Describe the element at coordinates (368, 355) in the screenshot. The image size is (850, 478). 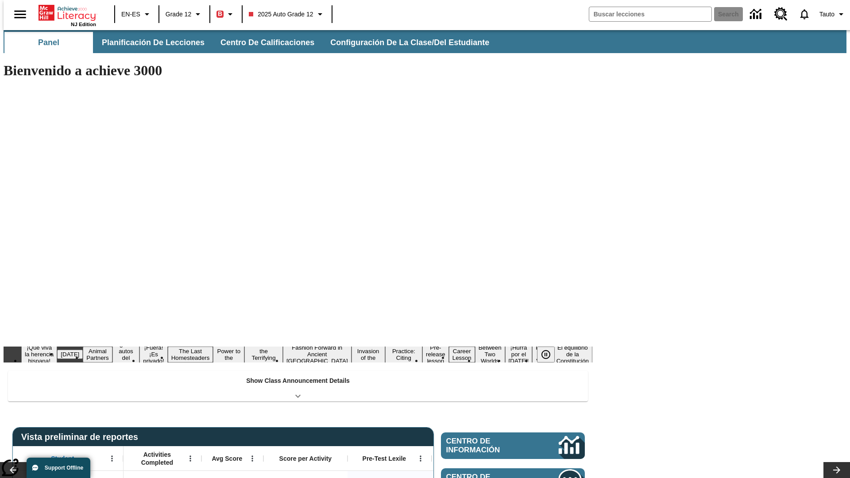
I see `button: Slide 10 The Invasion of the Free CD` at that location.